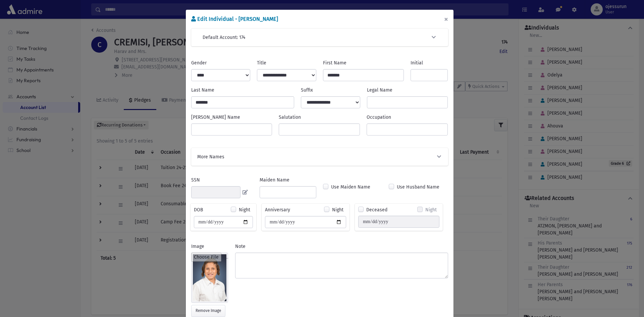  I want to click on label: Use Husband Name, so click(418, 187).